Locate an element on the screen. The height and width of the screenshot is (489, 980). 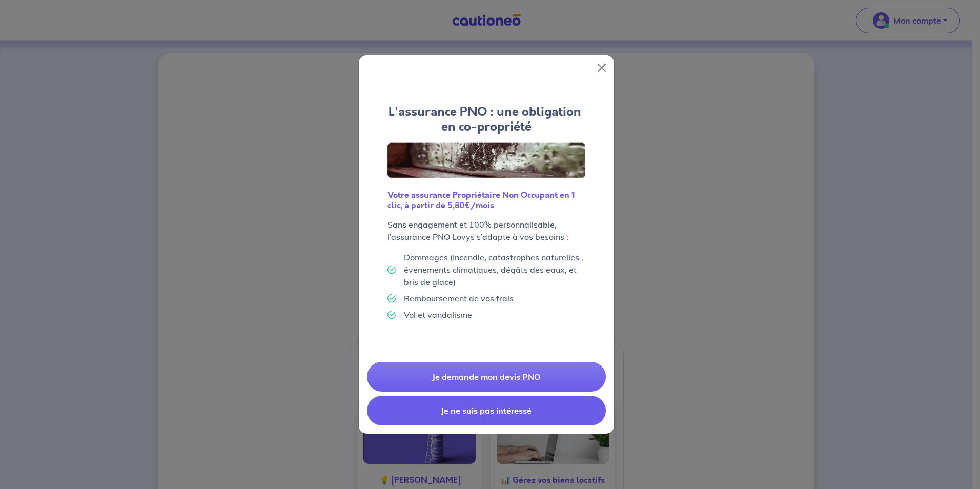
img: Logo Lovys is located at coordinates (486, 160).